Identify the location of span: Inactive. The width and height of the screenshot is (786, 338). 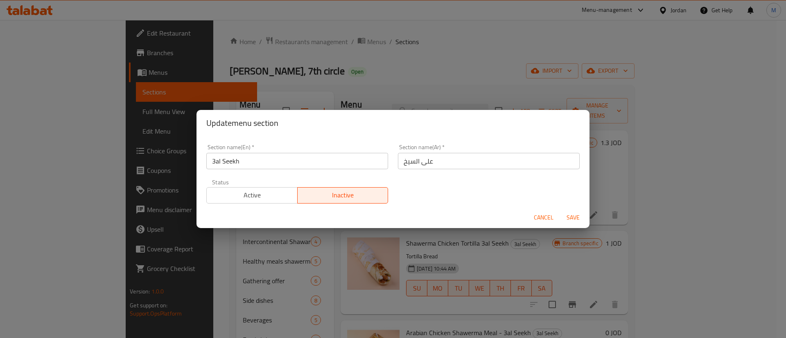
(343, 195).